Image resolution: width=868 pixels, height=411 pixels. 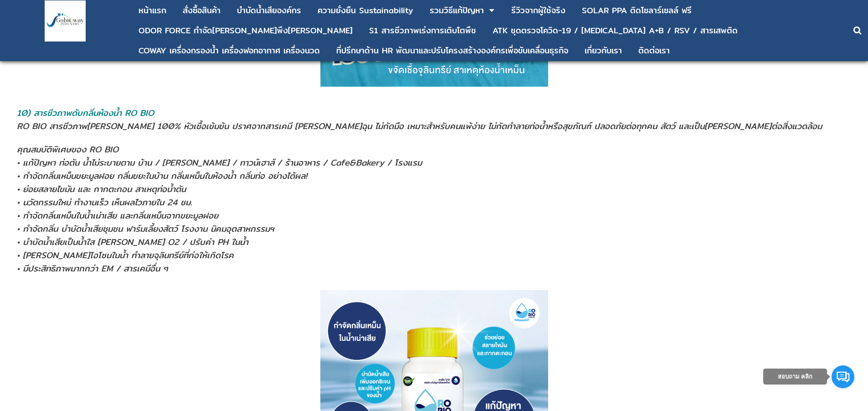 What do you see at coordinates (152, 11) in the screenshot?
I see `div: หน้าแรก` at bounding box center [152, 11].